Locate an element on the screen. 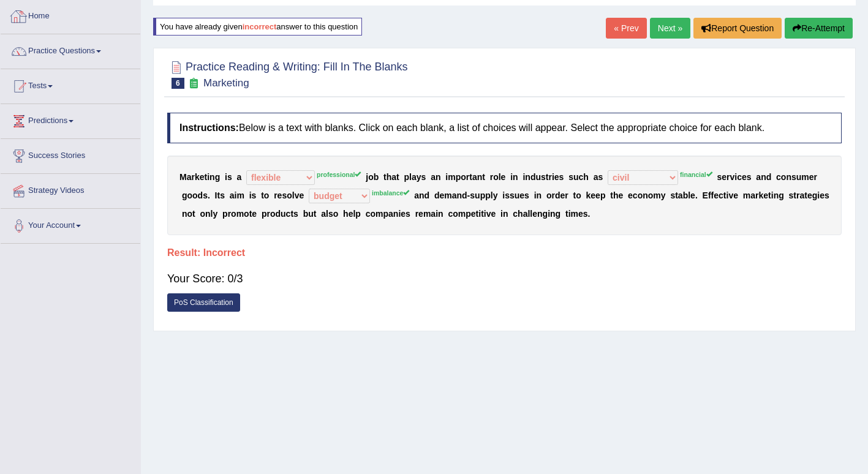 This screenshot has height=474, width=868. a: Practice Questions is located at coordinates (71, 50).